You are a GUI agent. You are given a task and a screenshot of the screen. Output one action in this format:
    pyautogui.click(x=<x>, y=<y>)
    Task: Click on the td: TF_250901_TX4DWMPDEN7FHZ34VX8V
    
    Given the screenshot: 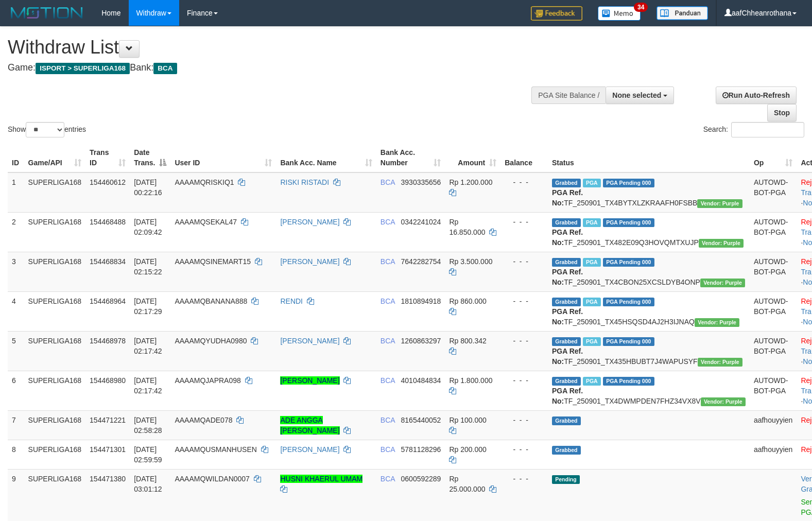 What is the action you would take?
    pyautogui.click(x=649, y=391)
    